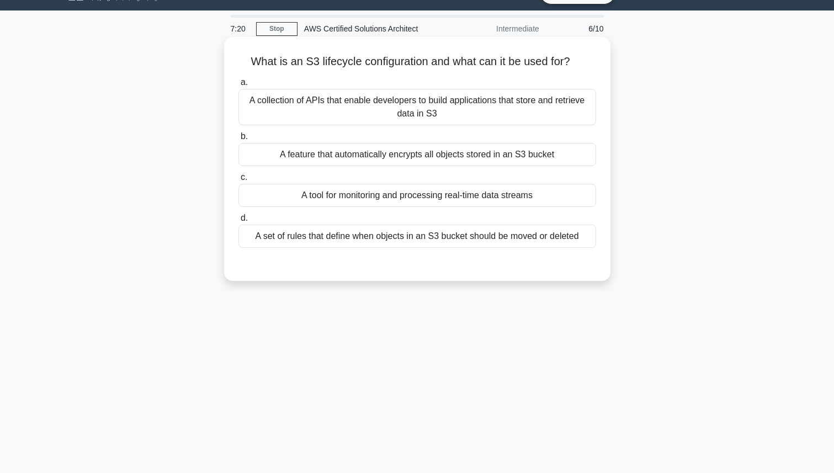 This screenshot has height=473, width=834. Describe the element at coordinates (418, 155) in the screenshot. I see `div: A feature that automatically encrypts all objects stored in an S3 bucket` at that location.